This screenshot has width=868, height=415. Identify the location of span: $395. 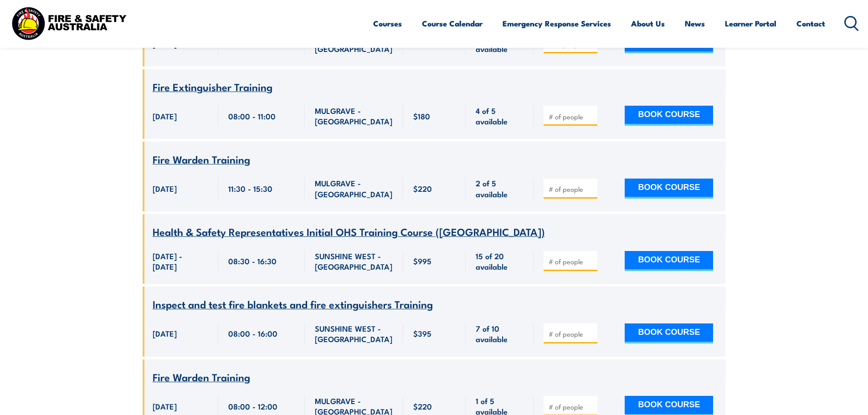
(423, 333).